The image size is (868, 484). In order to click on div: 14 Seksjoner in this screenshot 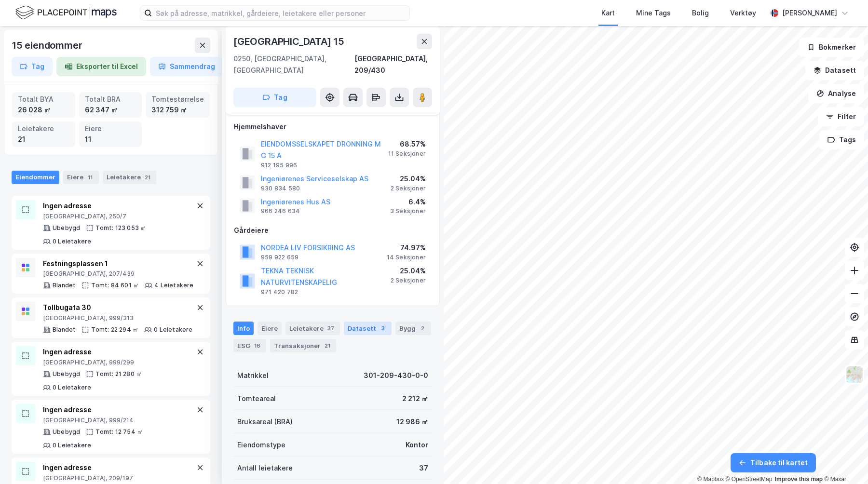, I will do `click(406, 257)`.